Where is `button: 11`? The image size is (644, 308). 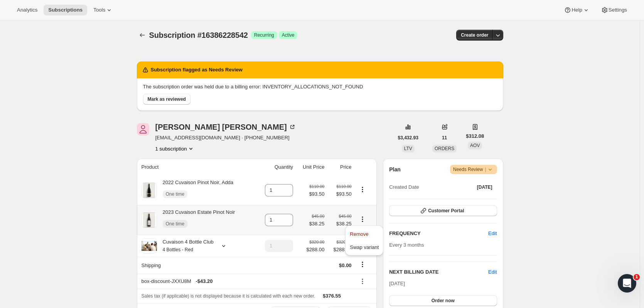 button: 11 is located at coordinates (444, 137).